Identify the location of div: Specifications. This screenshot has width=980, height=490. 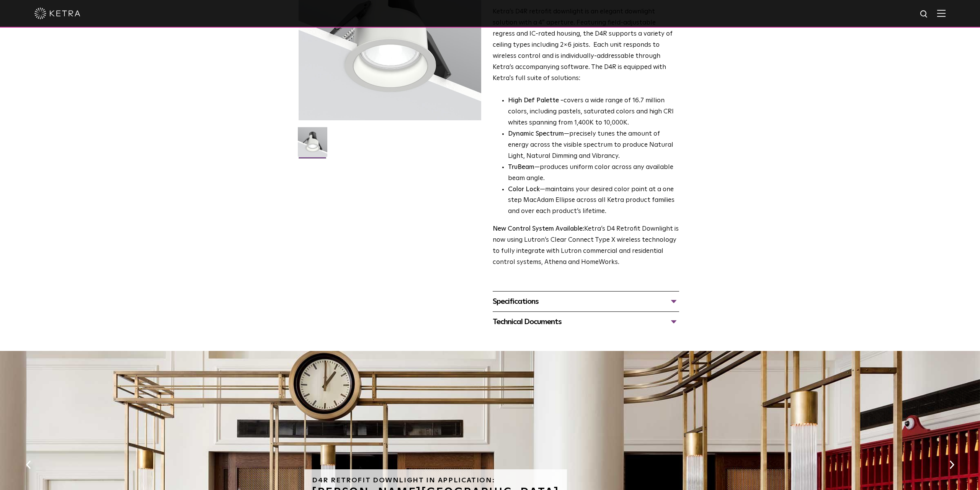
(586, 301).